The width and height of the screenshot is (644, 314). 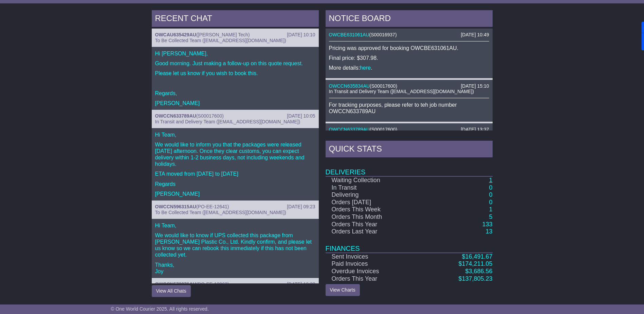 I want to click on p: For tracking purposes, please refer to teh job number OWCCN633789AU, so click(x=409, y=108).